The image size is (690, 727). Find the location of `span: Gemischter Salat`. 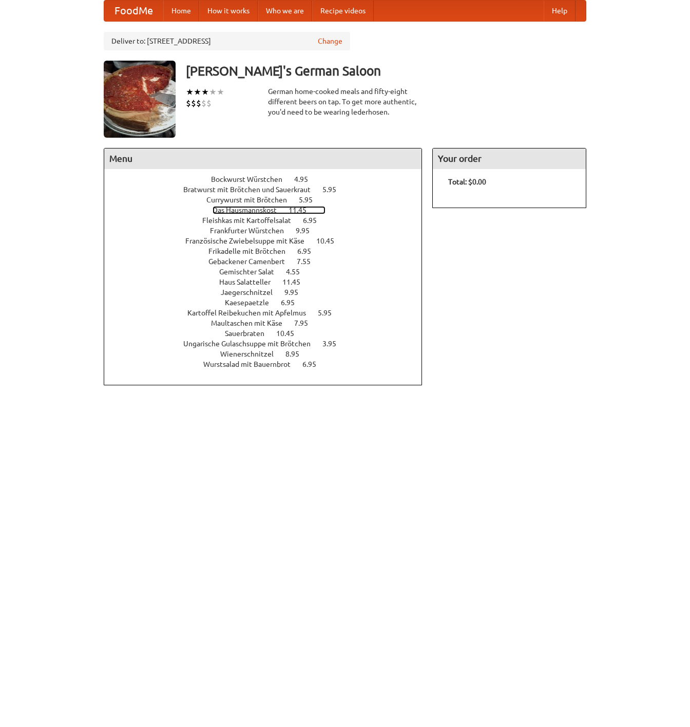

span: Gemischter Salat is located at coordinates (252, 272).